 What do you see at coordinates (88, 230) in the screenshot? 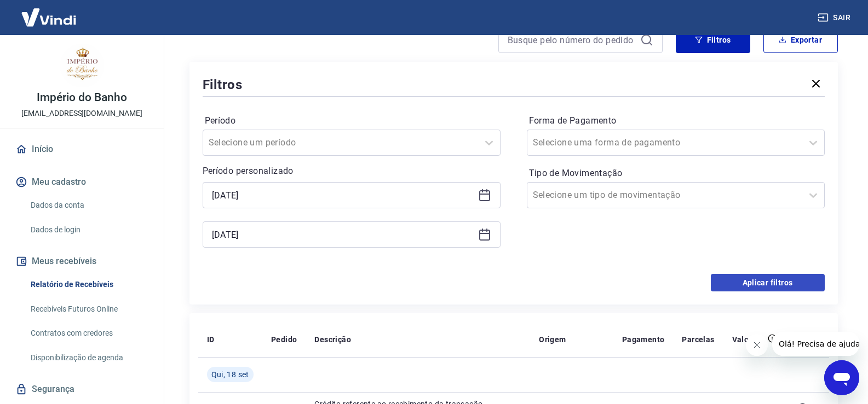
I see `a: Dados de login` at bounding box center [88, 230].